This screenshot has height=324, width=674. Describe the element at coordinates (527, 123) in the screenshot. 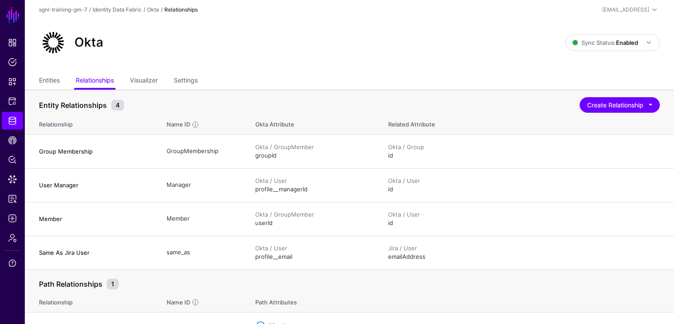

I see `th: Related Attribute` at that location.